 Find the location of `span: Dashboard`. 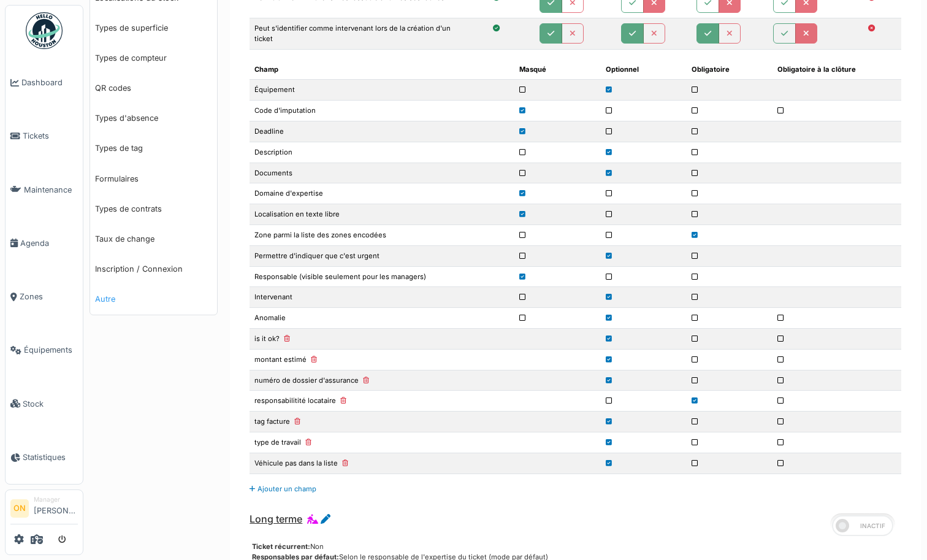

span: Dashboard is located at coordinates (50, 82).